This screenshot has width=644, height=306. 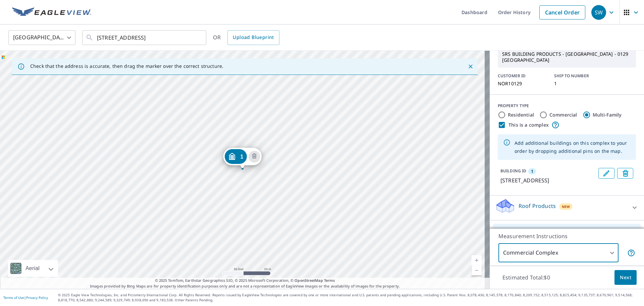 What do you see at coordinates (329, 280) in the screenshot?
I see `a: Terms` at bounding box center [329, 280].